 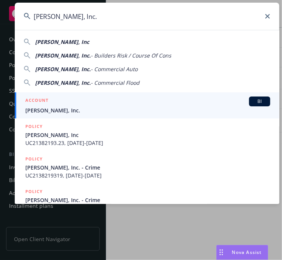 I want to click on span: - Commercial Flood, so click(x=115, y=82).